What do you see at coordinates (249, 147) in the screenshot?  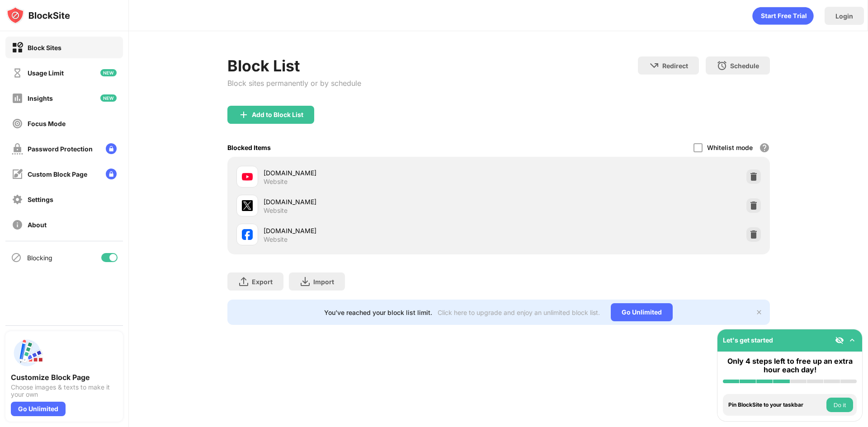 I see `div: Blocked Items` at bounding box center [249, 147].